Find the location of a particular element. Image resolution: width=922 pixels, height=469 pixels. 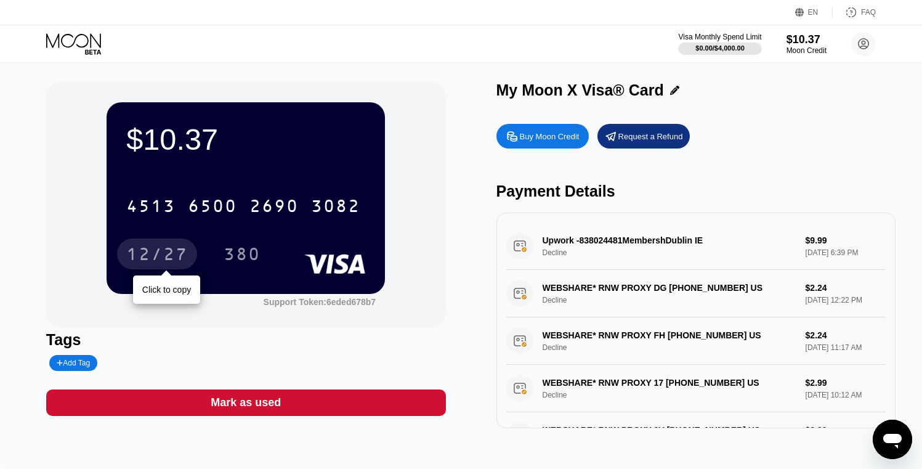

div: 4513650026903082 is located at coordinates (243, 206).